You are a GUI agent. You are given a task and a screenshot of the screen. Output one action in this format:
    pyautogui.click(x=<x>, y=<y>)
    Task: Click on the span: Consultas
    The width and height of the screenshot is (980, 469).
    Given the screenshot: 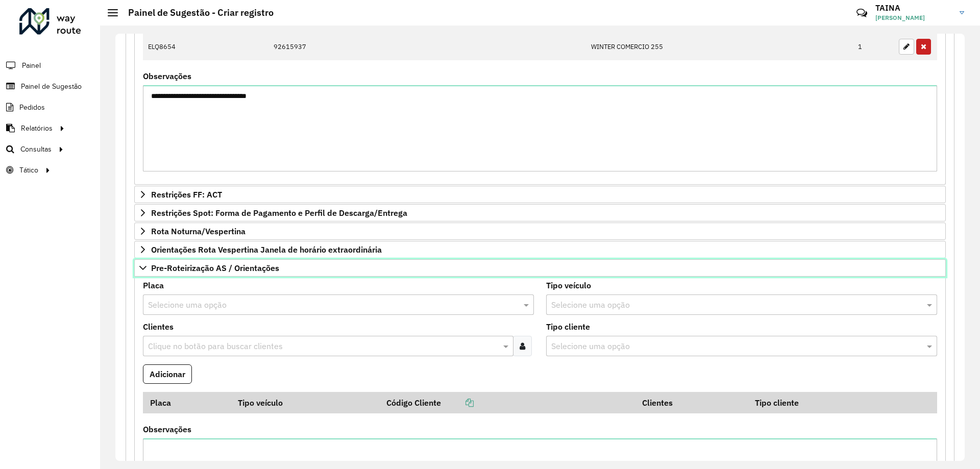 What is the action you would take?
    pyautogui.click(x=36, y=149)
    